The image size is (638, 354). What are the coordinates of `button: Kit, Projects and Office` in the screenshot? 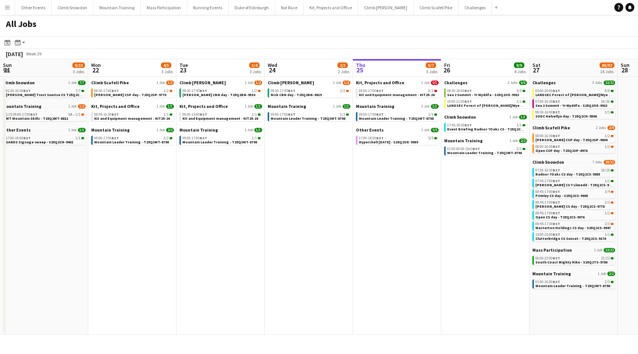 It's located at (331, 7).